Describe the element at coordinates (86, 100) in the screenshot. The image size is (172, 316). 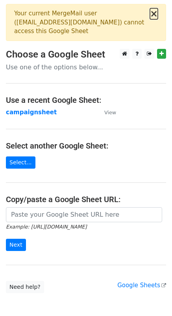
I see `h4: Use a recent Google Sheet:` at that location.